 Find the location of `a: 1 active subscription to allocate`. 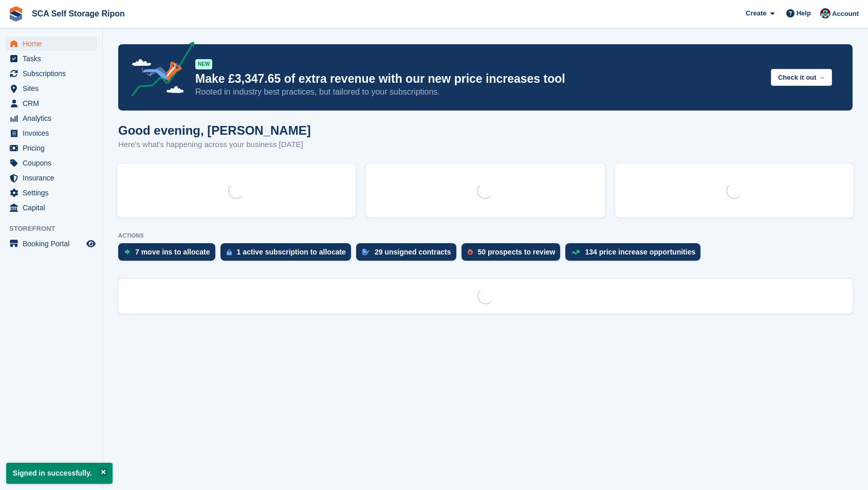

a: 1 active subscription to allocate is located at coordinates (288, 255).